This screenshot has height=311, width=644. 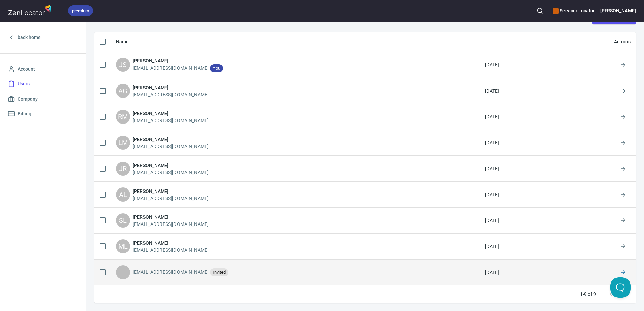 I want to click on span: Billing, so click(x=24, y=114).